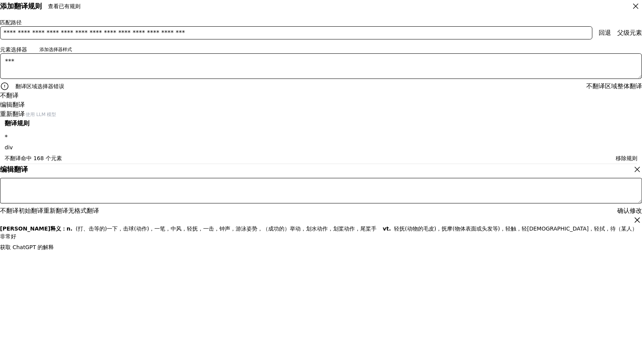  Describe the element at coordinates (629, 211) in the screenshot. I see `button: 确认修改` at that location.